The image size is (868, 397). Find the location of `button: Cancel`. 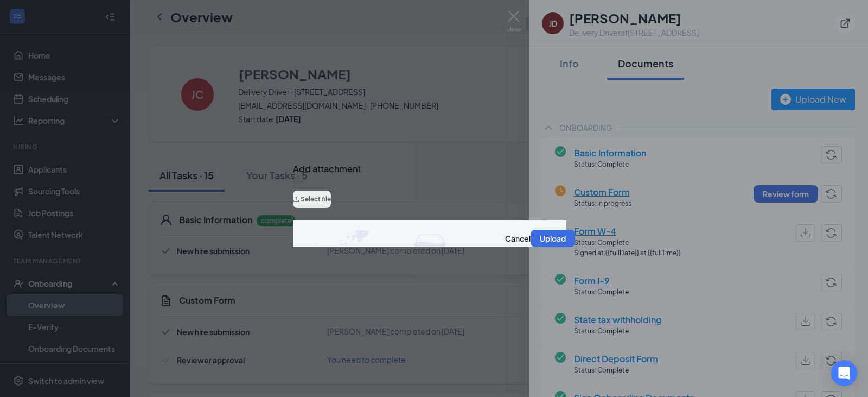

button: Cancel is located at coordinates (517, 238).